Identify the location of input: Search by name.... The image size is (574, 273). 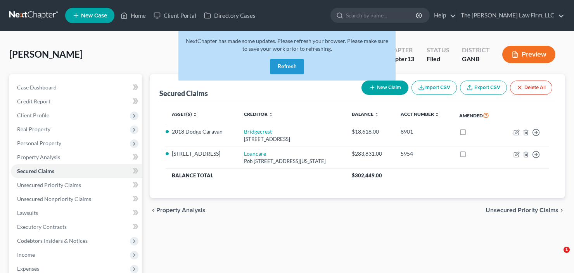
(381, 15).